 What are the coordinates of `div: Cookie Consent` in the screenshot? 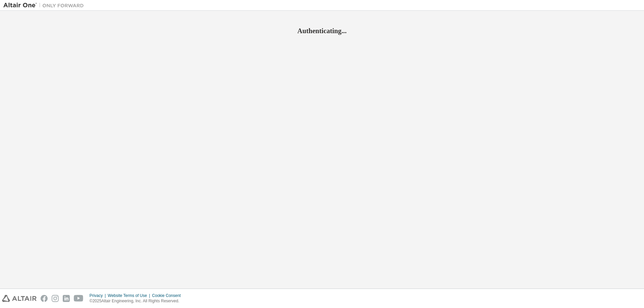 It's located at (168, 296).